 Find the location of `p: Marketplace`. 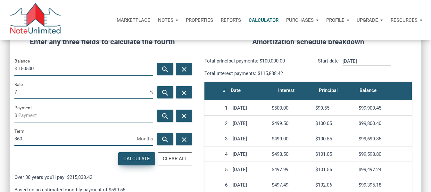

p: Marketplace is located at coordinates (133, 20).